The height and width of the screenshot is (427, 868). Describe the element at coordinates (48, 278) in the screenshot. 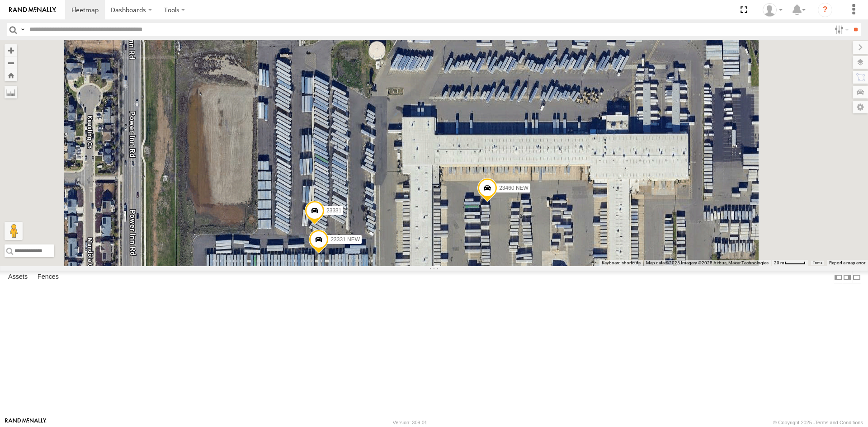

I see `label: Fences` at that location.